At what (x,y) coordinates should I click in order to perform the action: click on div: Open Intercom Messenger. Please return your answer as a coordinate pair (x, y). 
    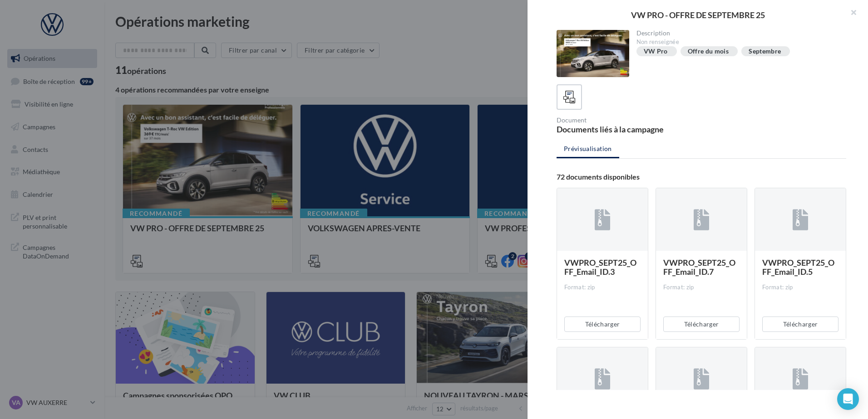
    Looking at the image, I should click on (848, 399).